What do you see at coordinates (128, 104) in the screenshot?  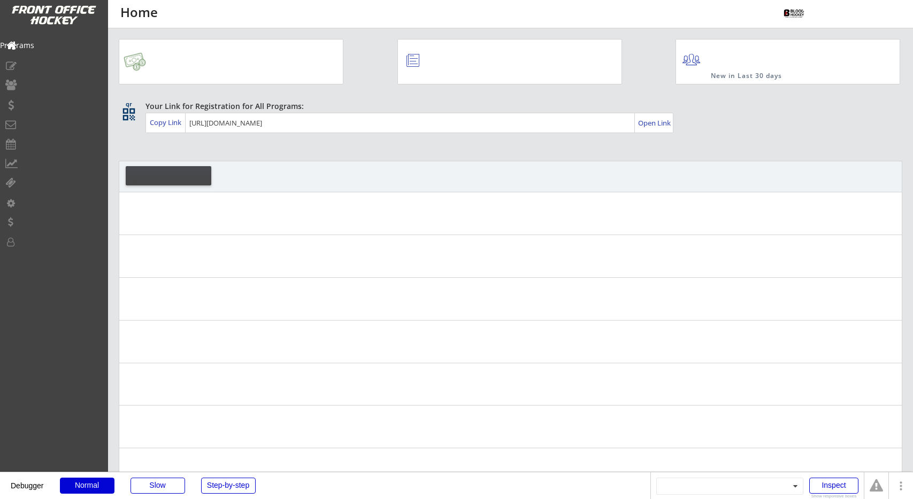 I see `div: qr` at bounding box center [128, 104].